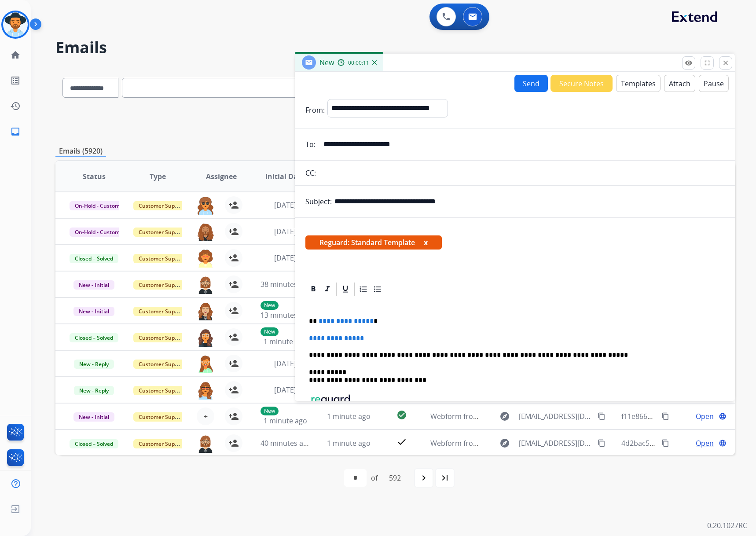  I want to click on p: CC:, so click(311, 173).